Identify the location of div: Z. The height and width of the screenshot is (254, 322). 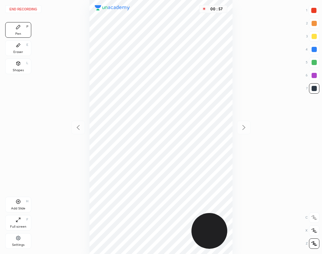
(312, 244).